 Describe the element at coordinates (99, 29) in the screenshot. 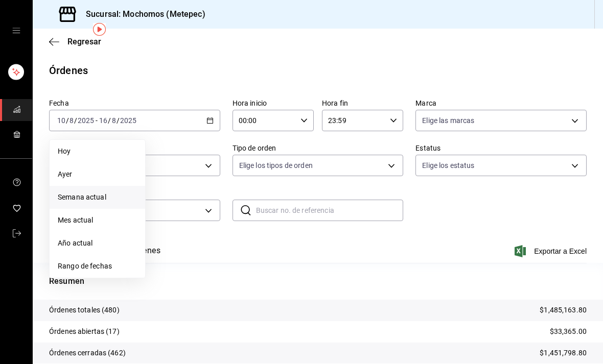

I see `button: Tooltip marker` at that location.